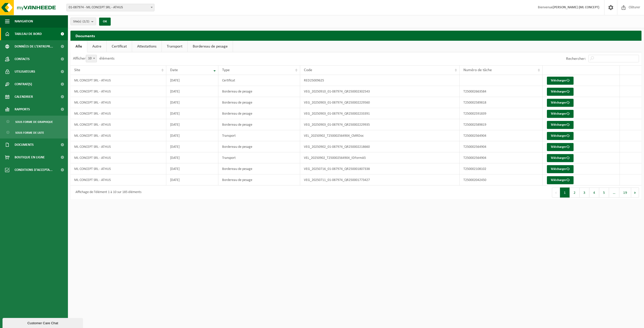 The image size is (644, 328). Describe the element at coordinates (585, 193) in the screenshot. I see `button: 3` at that location.